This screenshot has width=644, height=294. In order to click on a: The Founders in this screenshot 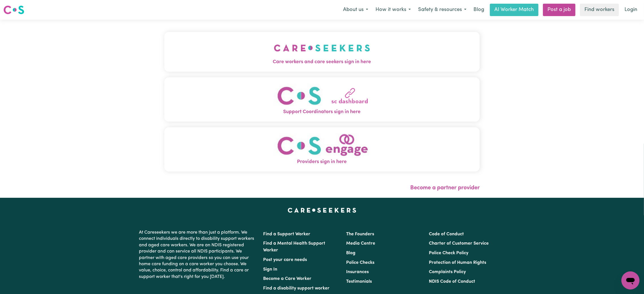, I will do `click(360, 234)`.